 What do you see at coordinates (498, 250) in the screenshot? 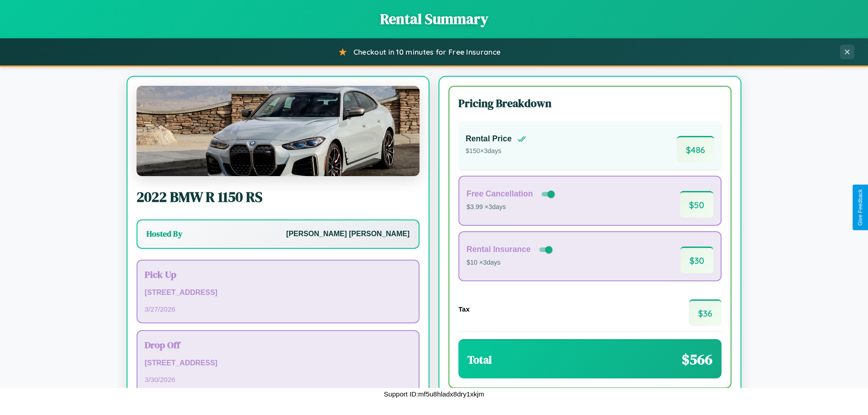
I see `h4: Rental Insurance` at bounding box center [498, 250].